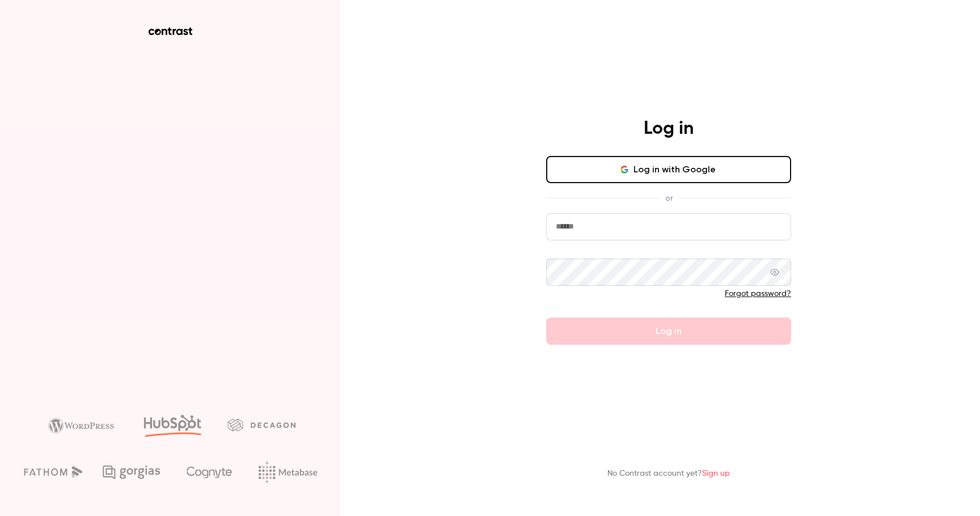  What do you see at coordinates (669, 129) in the screenshot?
I see `h4: Log in` at bounding box center [669, 129].